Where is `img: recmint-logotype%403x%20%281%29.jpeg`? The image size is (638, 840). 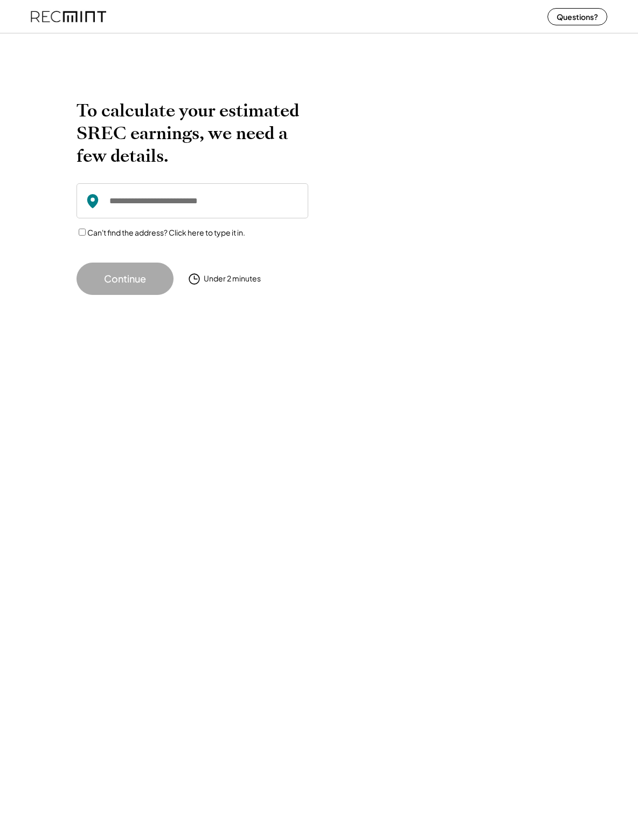 img: recmint-logotype%403x%20%281%29.jpeg is located at coordinates (69, 16).